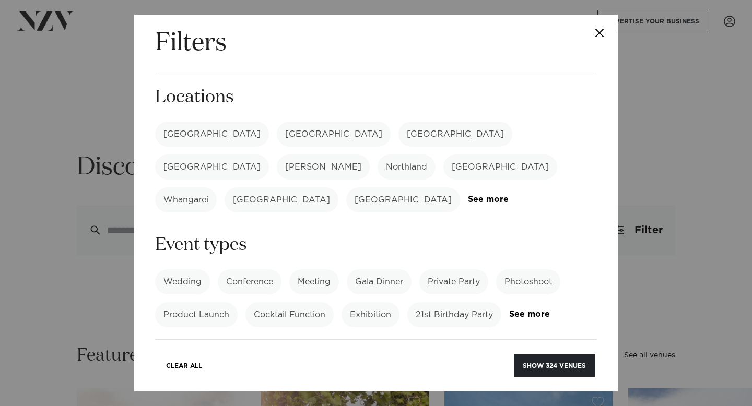  Describe the element at coordinates (454, 282) in the screenshot. I see `label: Private Party` at that location.